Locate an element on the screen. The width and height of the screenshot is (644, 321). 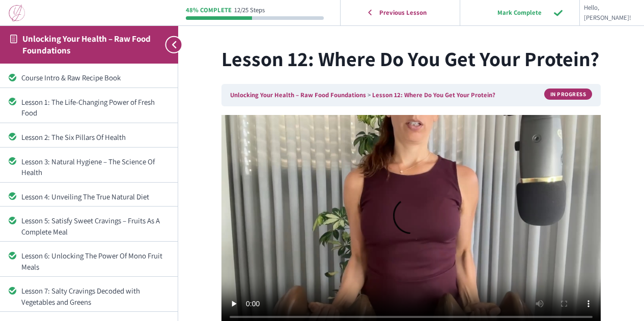
a: Completed Lesson 6: Unlocking The Power Of Mono Fruit Meals is located at coordinates (88, 261).